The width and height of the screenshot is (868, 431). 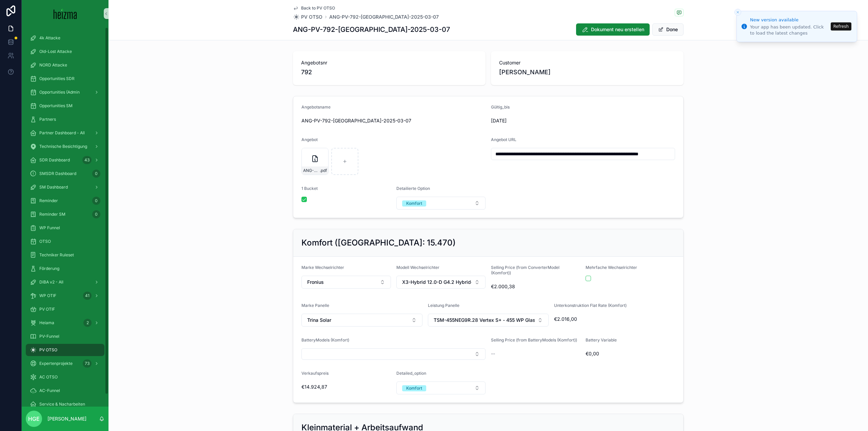 I want to click on span: Selling Price (from ConverterModel (Komfort)), so click(x=525, y=270).